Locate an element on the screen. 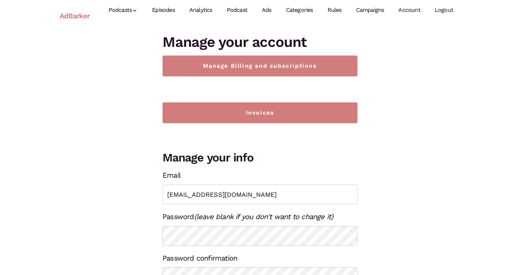 The width and height of the screenshot is (520, 275). i: (leave blank if you don't want to change it) is located at coordinates (263, 217).